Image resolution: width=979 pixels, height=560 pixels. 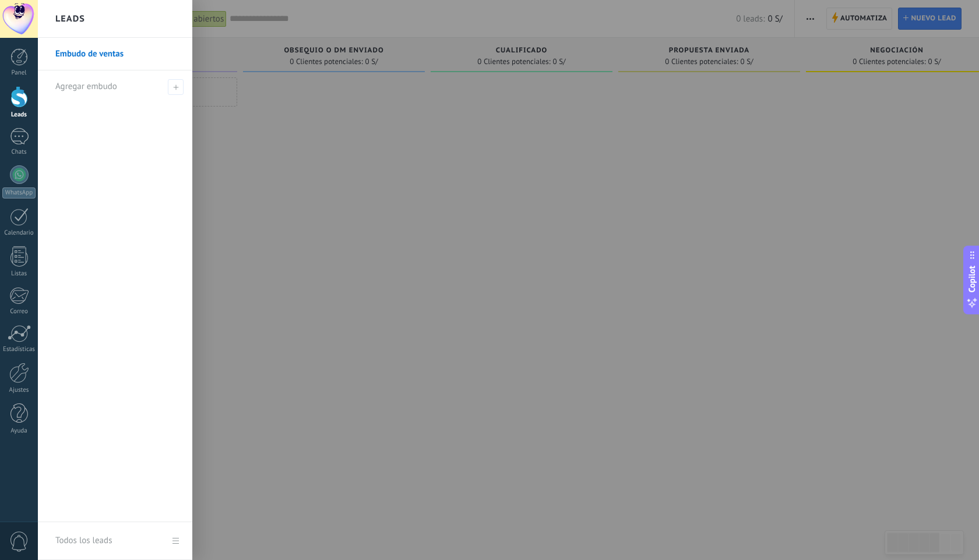 What do you see at coordinates (19, 233) in the screenshot?
I see `div: Calendario` at bounding box center [19, 233].